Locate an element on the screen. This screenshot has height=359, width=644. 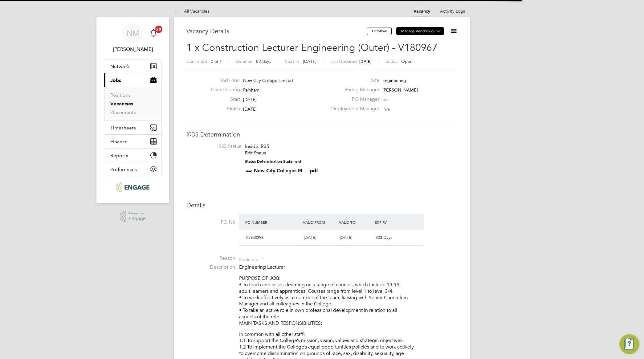
a: Vacancy is located at coordinates (422, 11).